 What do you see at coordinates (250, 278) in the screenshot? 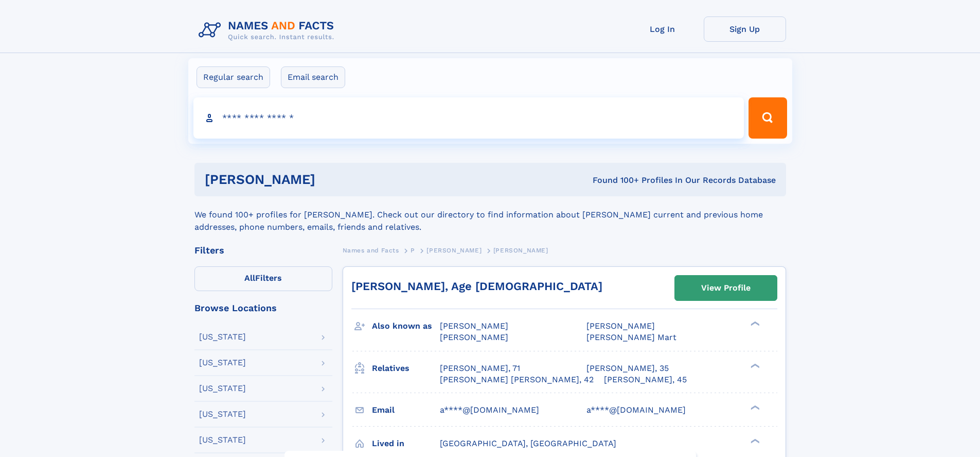
I see `span: All` at bounding box center [250, 278].